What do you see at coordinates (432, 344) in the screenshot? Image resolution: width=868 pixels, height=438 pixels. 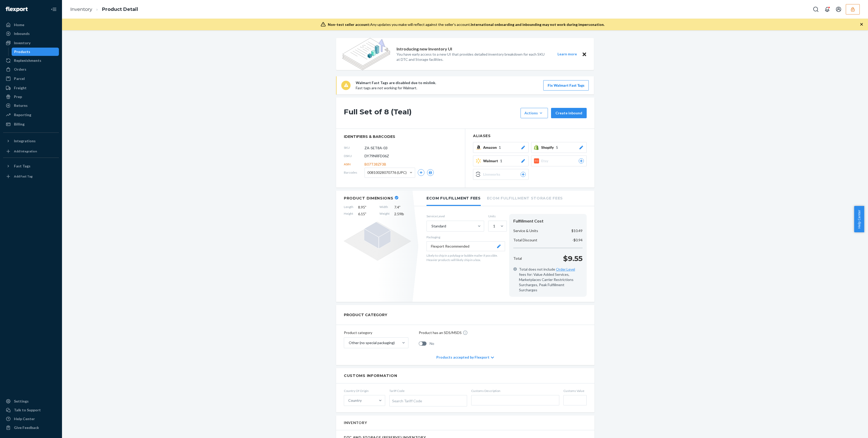 I see `span: No` at bounding box center [432, 344].